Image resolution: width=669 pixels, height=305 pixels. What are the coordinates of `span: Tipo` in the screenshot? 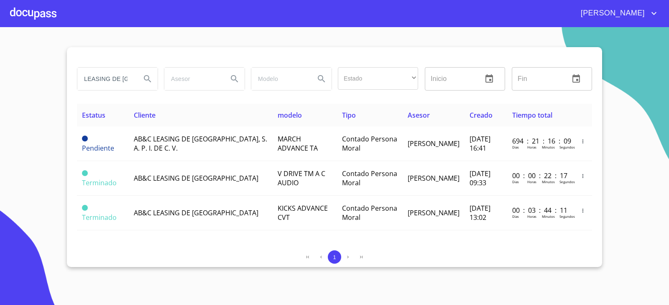 It's located at (348, 115).